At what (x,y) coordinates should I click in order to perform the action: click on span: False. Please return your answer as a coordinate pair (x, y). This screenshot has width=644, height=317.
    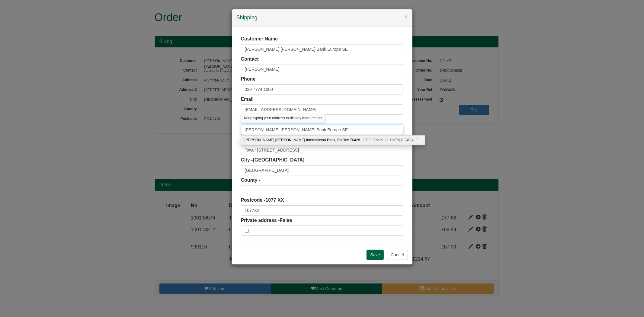
    Looking at the image, I should click on (285, 220).